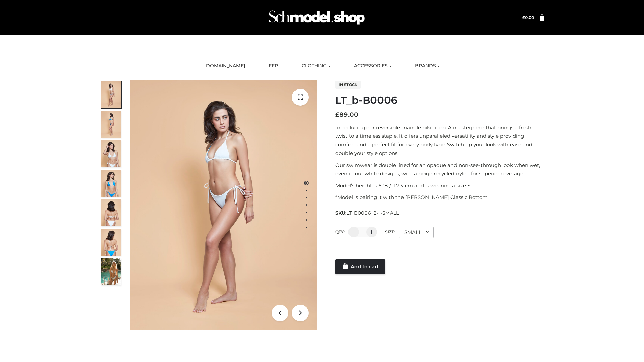 The height and width of the screenshot is (362, 644). I want to click on img: ArielClassicBikiniTop_CloudNine_AzureSky_OW114ECO_1-scaled.jpg, so click(111, 95).